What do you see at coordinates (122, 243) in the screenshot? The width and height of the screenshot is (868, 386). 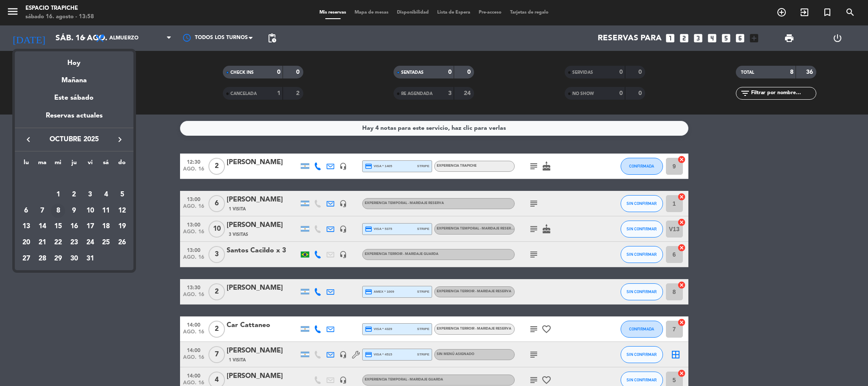 I see `td: 26 de octubre de 2025` at bounding box center [122, 243].